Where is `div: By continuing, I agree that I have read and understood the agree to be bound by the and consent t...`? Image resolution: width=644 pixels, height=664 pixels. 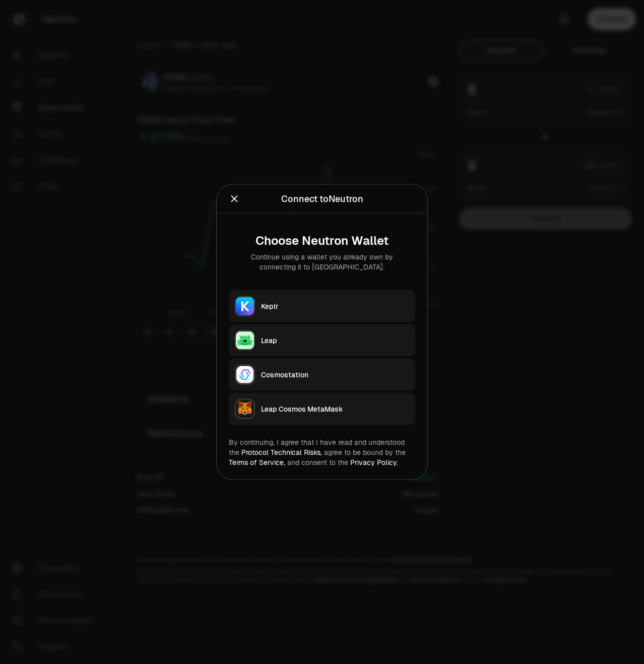 div: By continuing, I agree that I have read and understood the agree to be bound by the and consent t... is located at coordinates (322, 452).